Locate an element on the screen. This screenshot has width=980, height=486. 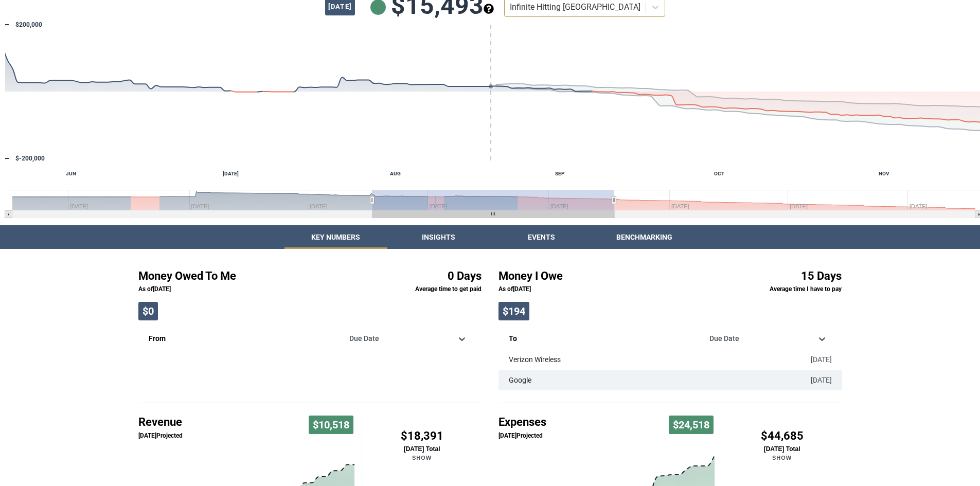
button: Key Numbers is located at coordinates (336, 237).